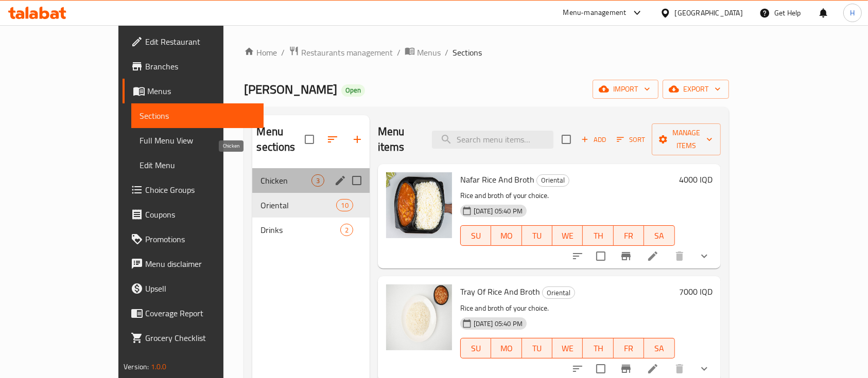  Describe the element at coordinates (193, 313) in the screenshot. I see `a: Coverage Report` at that location.